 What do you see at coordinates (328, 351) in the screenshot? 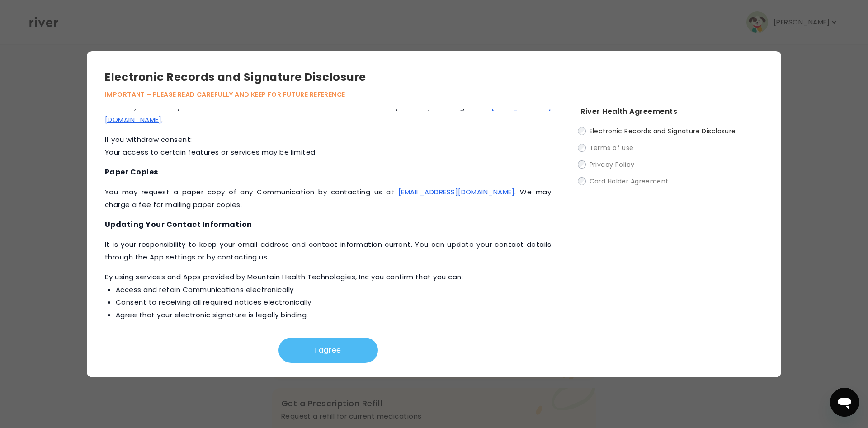
I see `button: I agree` at bounding box center [328, 351].